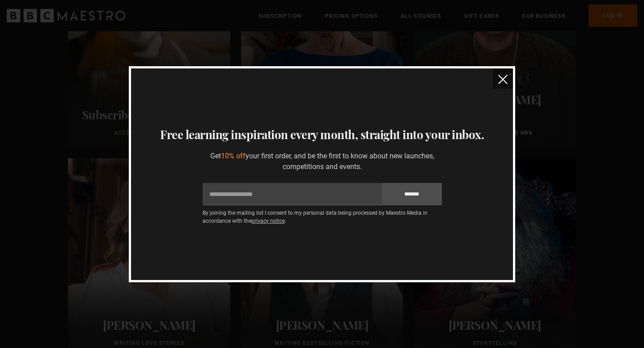 The height and width of the screenshot is (348, 644). I want to click on a: privacy notice, so click(268, 221).